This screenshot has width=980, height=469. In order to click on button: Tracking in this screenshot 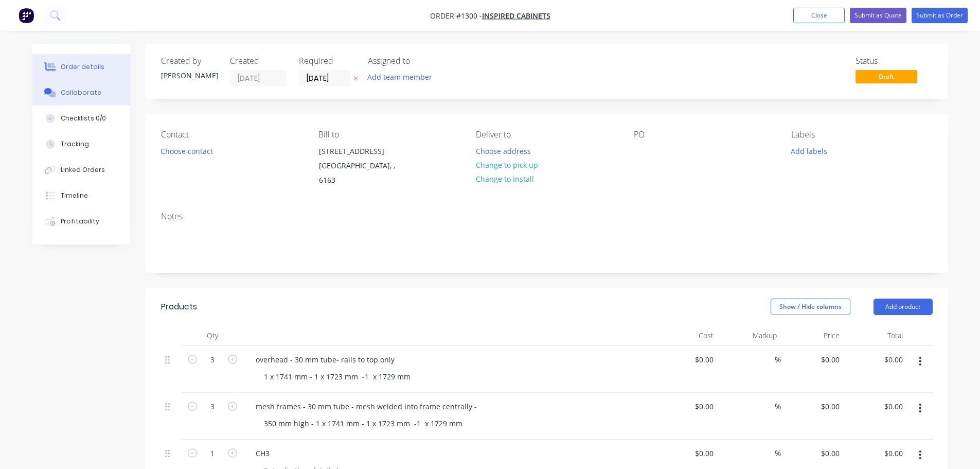, I will do `click(81, 144)`.